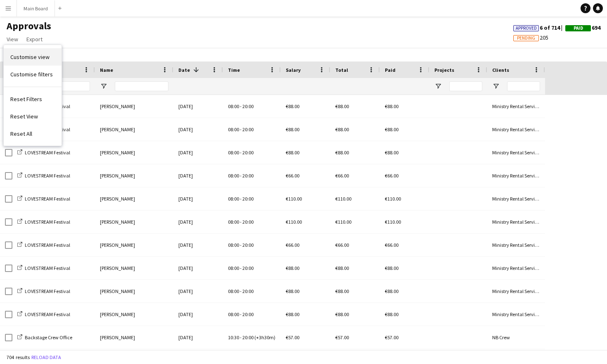  Describe the element at coordinates (233, 337) in the screenshot. I see `span: 10:30` at that location.